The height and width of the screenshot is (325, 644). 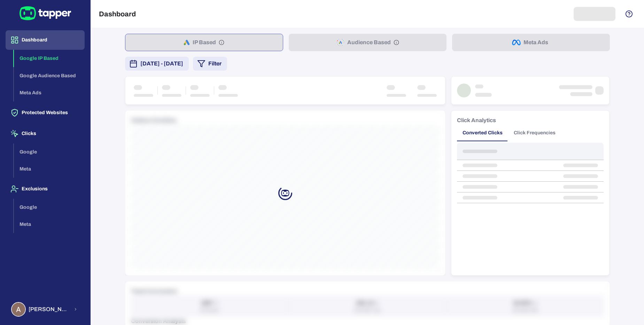 What do you see at coordinates (45, 112) in the screenshot?
I see `a: Protected Websites` at bounding box center [45, 112].